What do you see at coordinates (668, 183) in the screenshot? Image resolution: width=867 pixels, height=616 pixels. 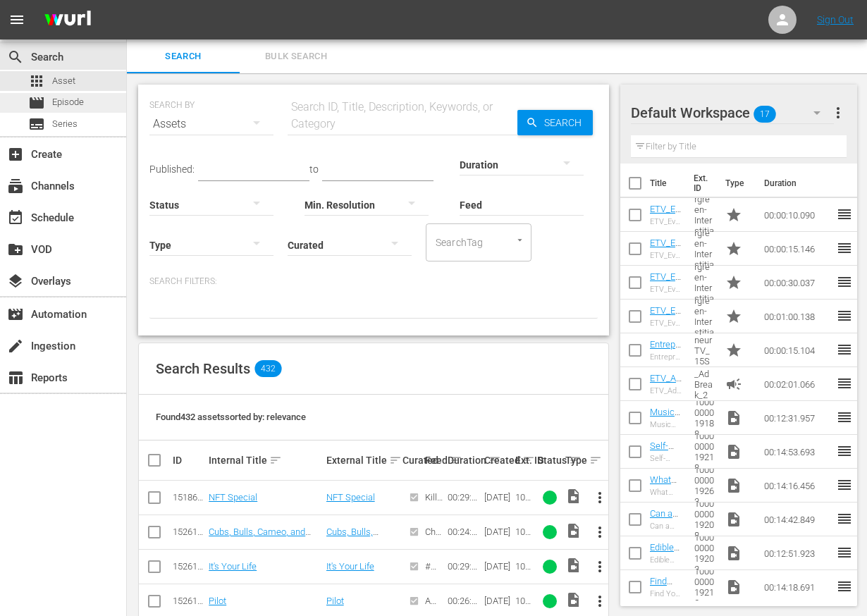 I see `th: Title` at bounding box center [668, 183].